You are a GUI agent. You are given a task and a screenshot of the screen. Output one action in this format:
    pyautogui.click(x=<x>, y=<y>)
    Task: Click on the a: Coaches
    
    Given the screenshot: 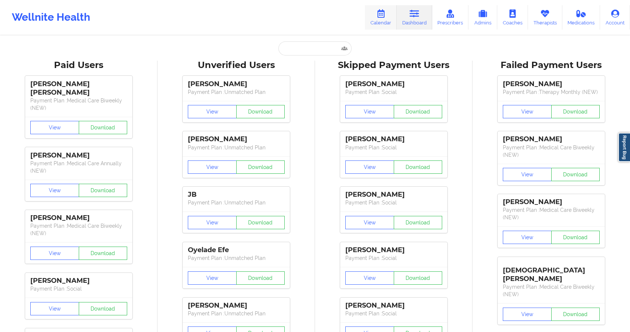 What is the action you would take?
    pyautogui.click(x=513, y=17)
    